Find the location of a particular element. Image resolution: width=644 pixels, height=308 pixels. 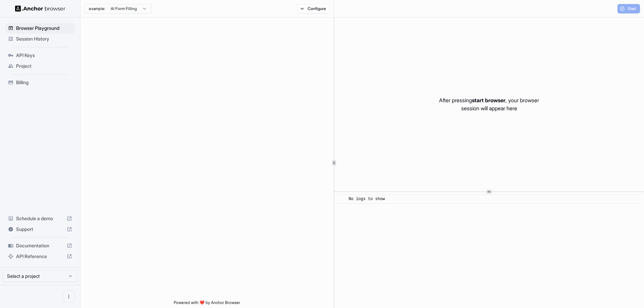

span: Powered with ❤️ by Anchor Browser is located at coordinates (207, 304).